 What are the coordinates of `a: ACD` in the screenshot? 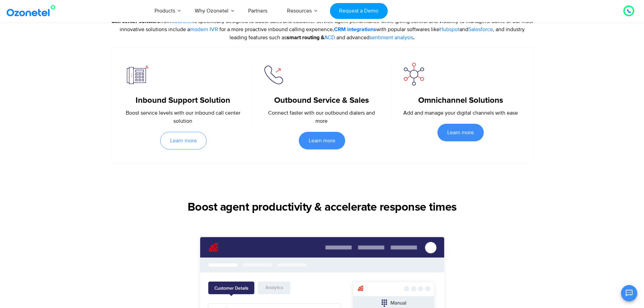 It's located at (330, 38).